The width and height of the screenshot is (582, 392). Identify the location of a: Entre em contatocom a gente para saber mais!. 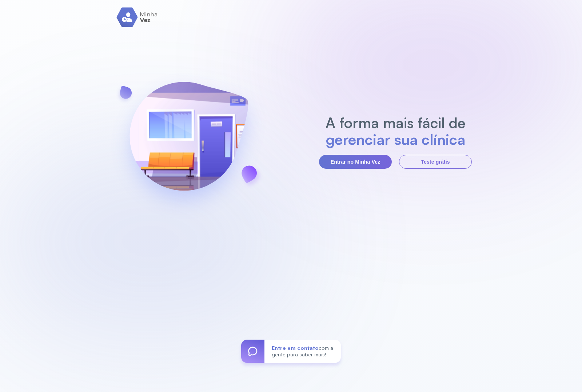
(291, 351).